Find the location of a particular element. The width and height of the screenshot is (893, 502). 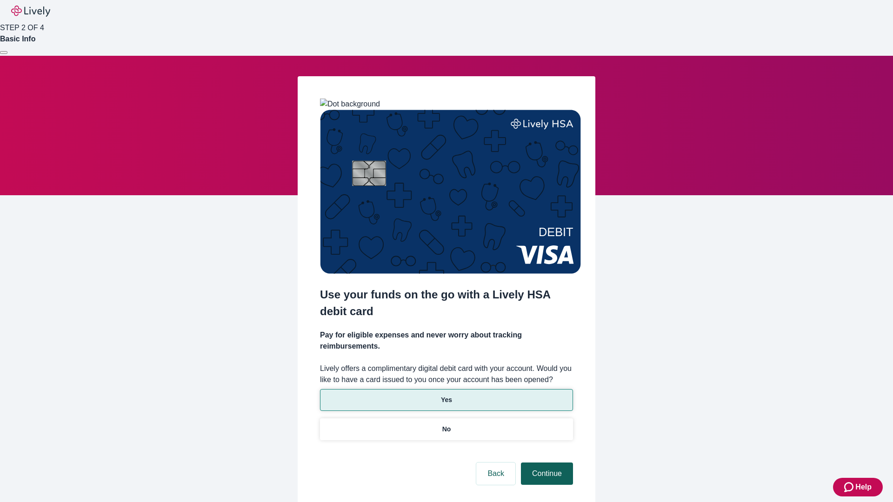

button: Back is located at coordinates (496, 474).